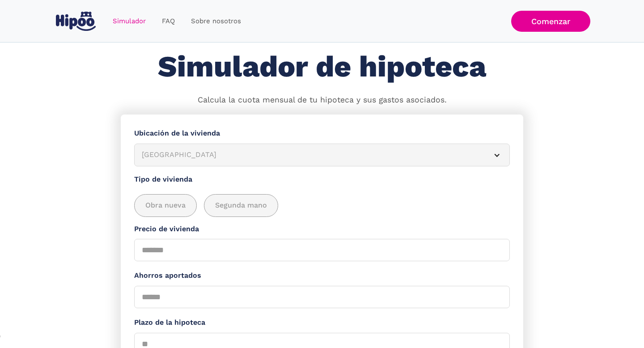  What do you see at coordinates (322, 275) in the screenshot?
I see `label: Ahorros aportados` at bounding box center [322, 275].